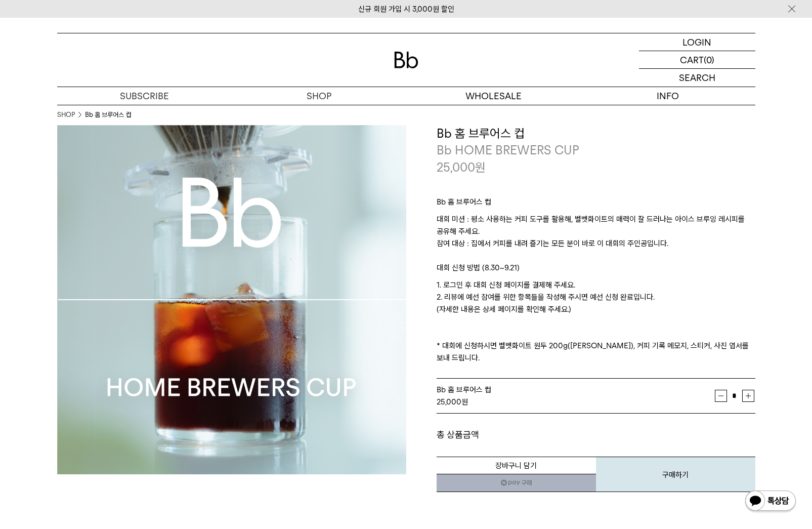  What do you see at coordinates (596, 205) in the screenshot?
I see `p: Bb 홈 브루어스 컵` at bounding box center [596, 205].